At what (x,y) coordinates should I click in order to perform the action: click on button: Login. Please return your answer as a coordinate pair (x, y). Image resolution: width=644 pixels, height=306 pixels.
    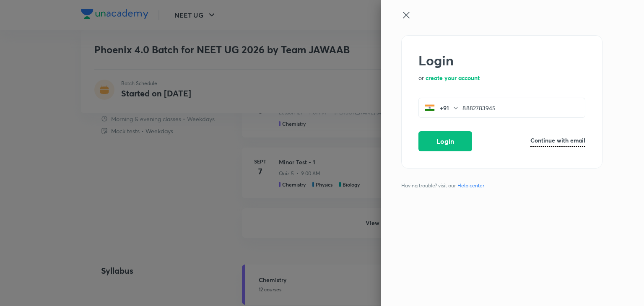
    Looking at the image, I should click on (445, 141).